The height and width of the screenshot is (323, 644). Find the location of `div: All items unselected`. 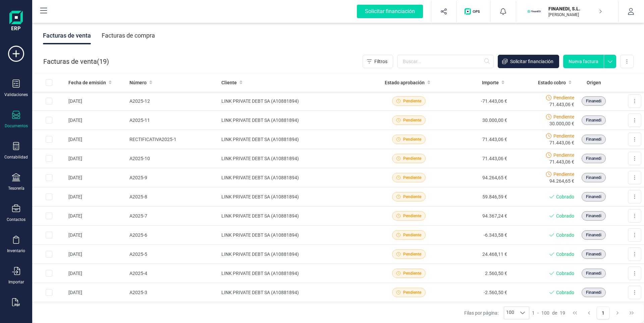

div: All items unselected is located at coordinates (49, 82).